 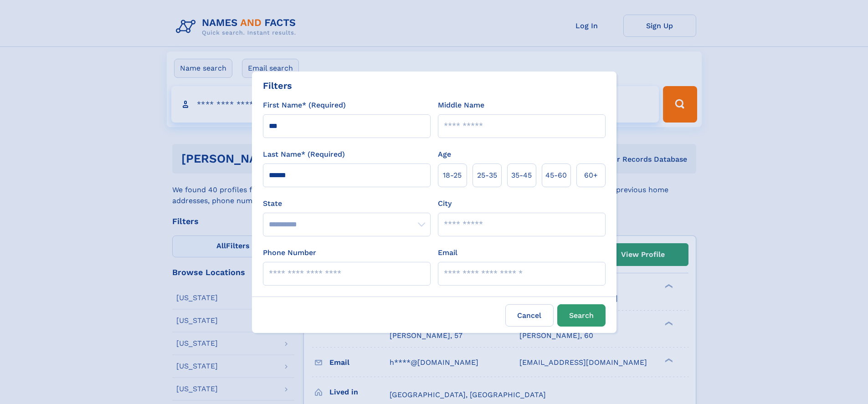 I want to click on span: 45‑60, so click(x=556, y=175).